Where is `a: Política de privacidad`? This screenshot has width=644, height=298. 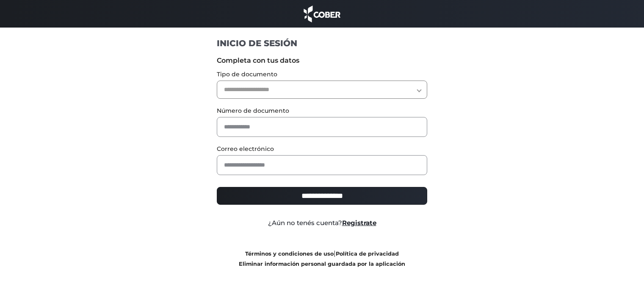
a: Política de privacidad is located at coordinates (367, 253).